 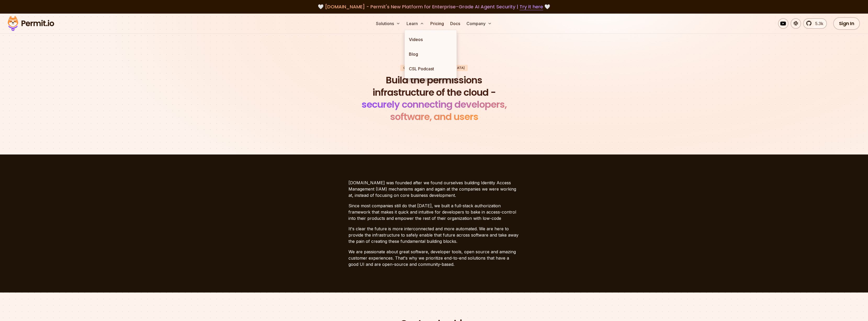 I want to click on a: 5.3k, so click(x=815, y=23).